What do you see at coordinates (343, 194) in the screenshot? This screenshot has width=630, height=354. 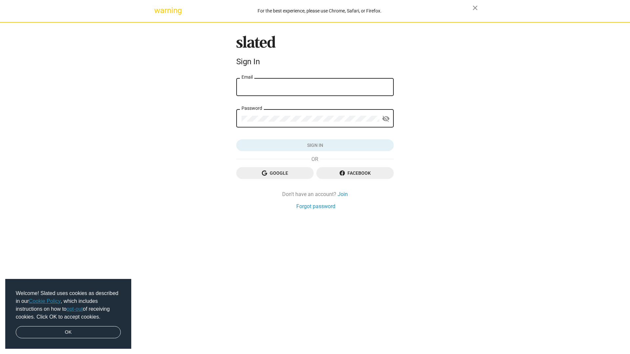 I see `a: Join` at bounding box center [343, 194].